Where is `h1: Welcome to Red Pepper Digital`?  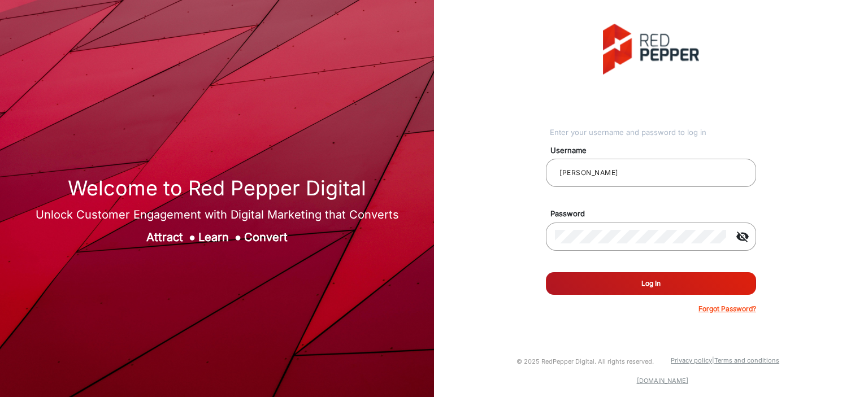
h1: Welcome to Red Pepper Digital is located at coordinates (217, 188).